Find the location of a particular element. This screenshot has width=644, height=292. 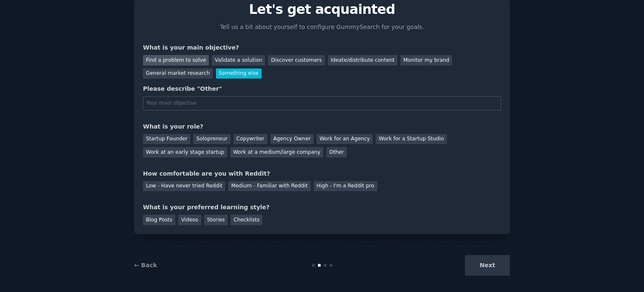

div: Find a problem to solve is located at coordinates (176, 60).